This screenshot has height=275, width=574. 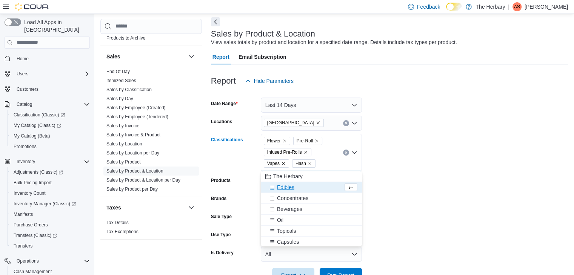 I want to click on button: Promotions, so click(x=50, y=147).